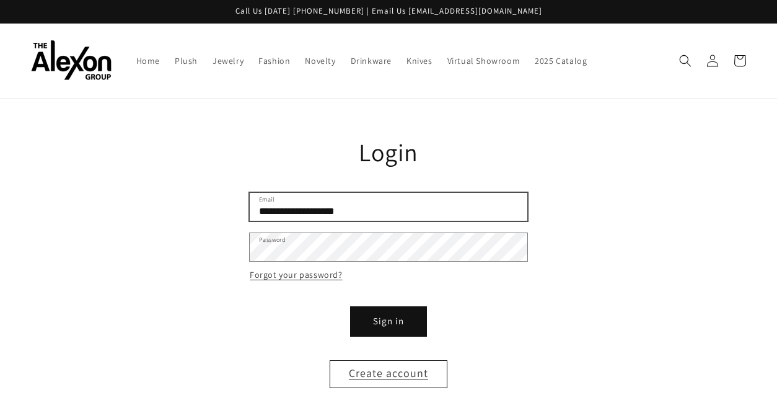 This screenshot has width=777, height=413. Describe the element at coordinates (228, 61) in the screenshot. I see `span: Jewelry` at that location.